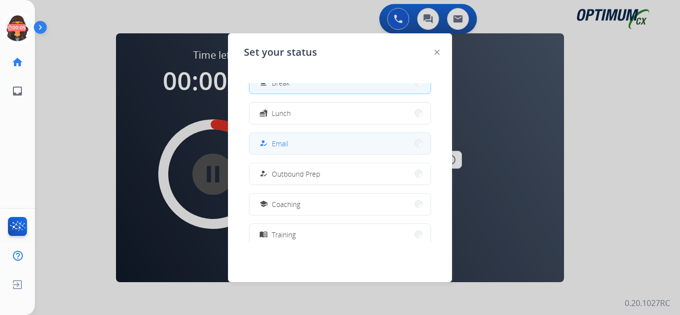 The height and width of the screenshot is (315, 680). What do you see at coordinates (281, 113) in the screenshot?
I see `span: Lunch` at bounding box center [281, 113].